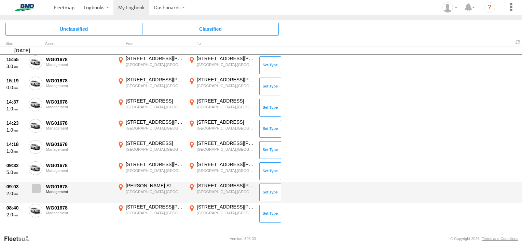 The height and width of the screenshot is (242, 522). What do you see at coordinates (150, 44) in the screenshot?
I see `div: From` at bounding box center [150, 44].